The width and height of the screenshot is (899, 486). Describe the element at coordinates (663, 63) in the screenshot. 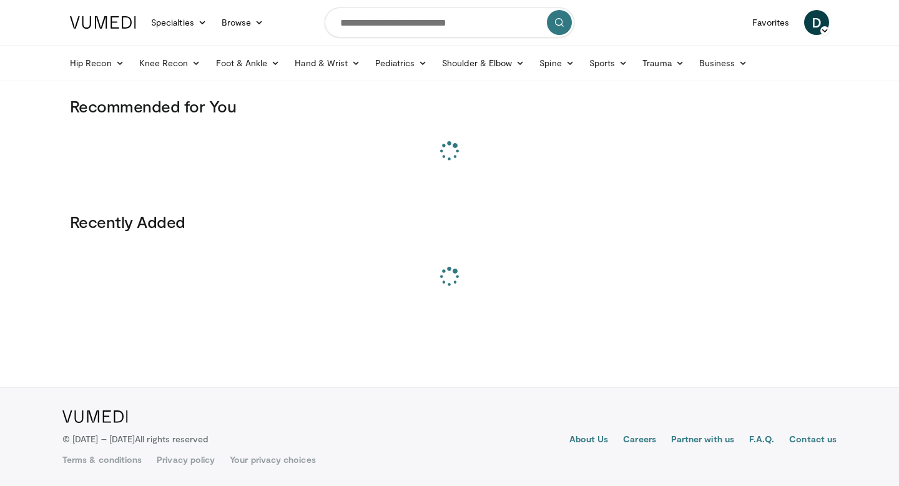

I see `a: Trauma` at that location.